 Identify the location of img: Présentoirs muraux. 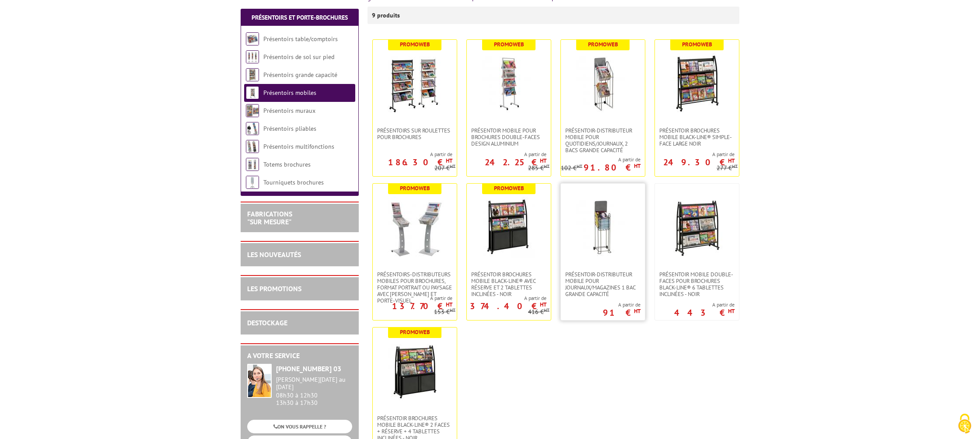
(252, 111).